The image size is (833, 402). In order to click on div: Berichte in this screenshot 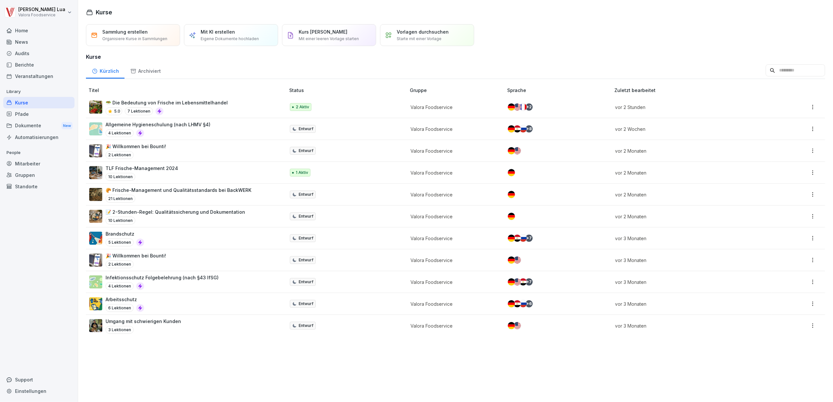, I will do `click(39, 65)`.